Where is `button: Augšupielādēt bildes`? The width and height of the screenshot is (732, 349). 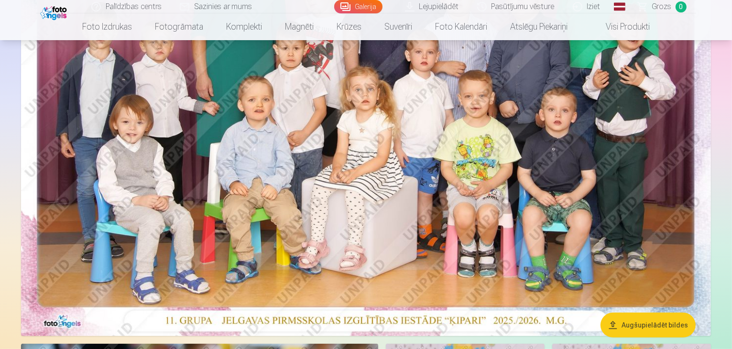 button: Augšupielādēt bildes is located at coordinates (648, 325).